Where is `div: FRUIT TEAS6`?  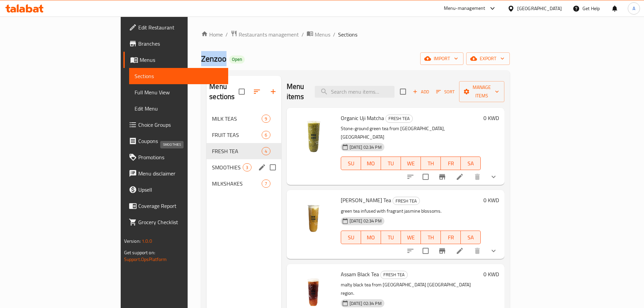
div: FRUIT TEAS6 is located at coordinates (244, 135).